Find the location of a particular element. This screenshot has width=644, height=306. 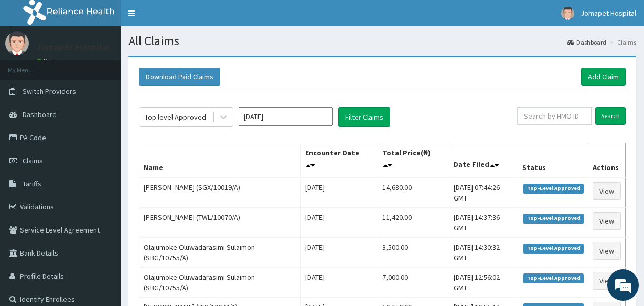

input: Search by HMO ID is located at coordinates (554, 116).